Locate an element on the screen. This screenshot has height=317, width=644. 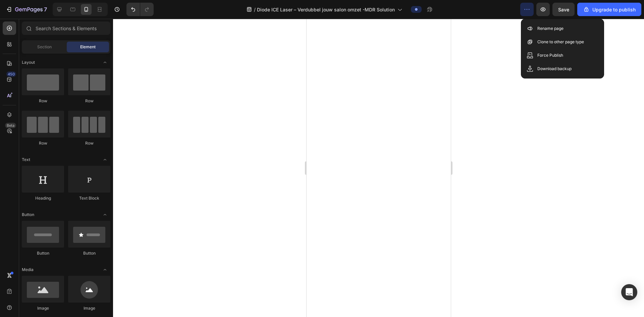
span: Layout is located at coordinates (28, 62).